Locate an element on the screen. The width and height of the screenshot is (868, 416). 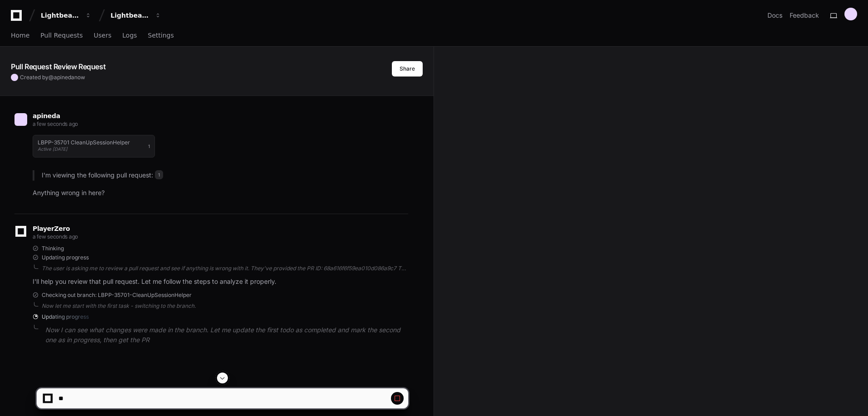
div: Now let me start with the first task - switching to the branch. is located at coordinates (224, 306).